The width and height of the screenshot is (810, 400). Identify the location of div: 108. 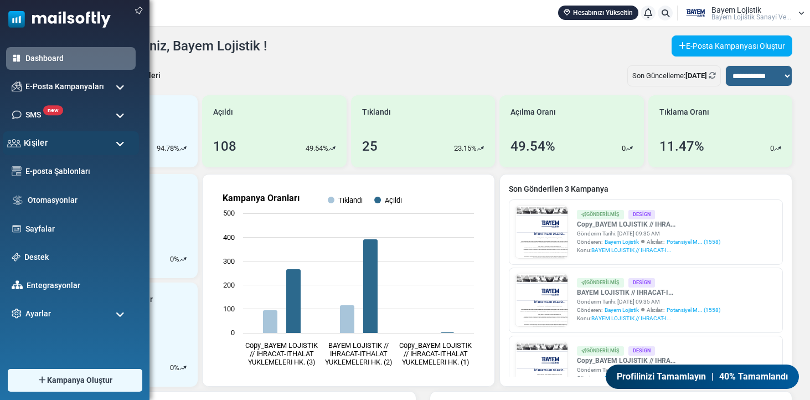
(225, 146).